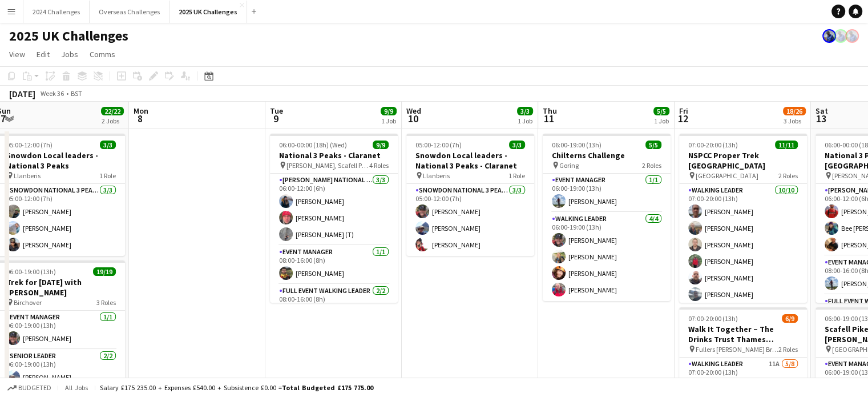 The height and width of the screenshot is (397, 868). I want to click on div: BST, so click(76, 93).